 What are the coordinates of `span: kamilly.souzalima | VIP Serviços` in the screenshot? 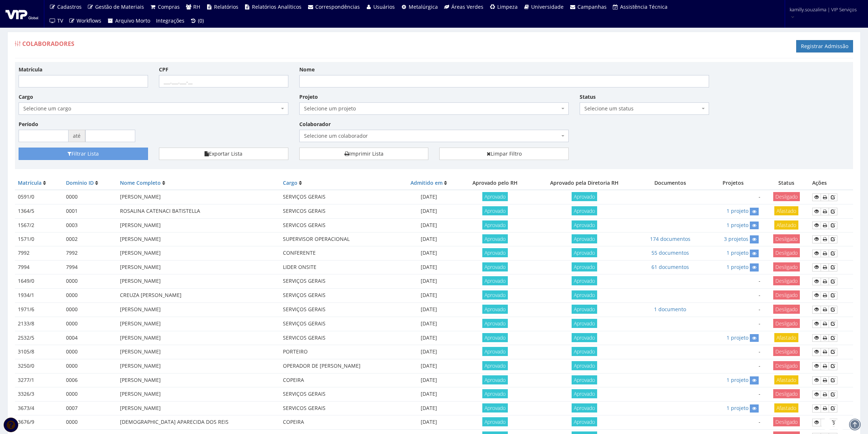 It's located at (823, 9).